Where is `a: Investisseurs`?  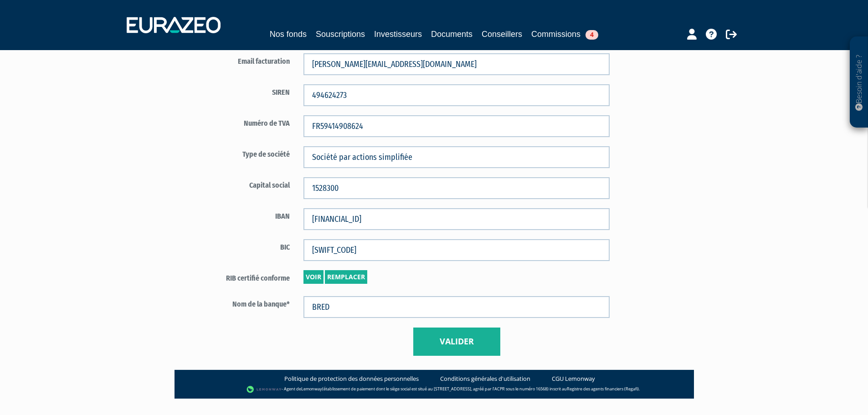
a: Investisseurs is located at coordinates (398, 34).